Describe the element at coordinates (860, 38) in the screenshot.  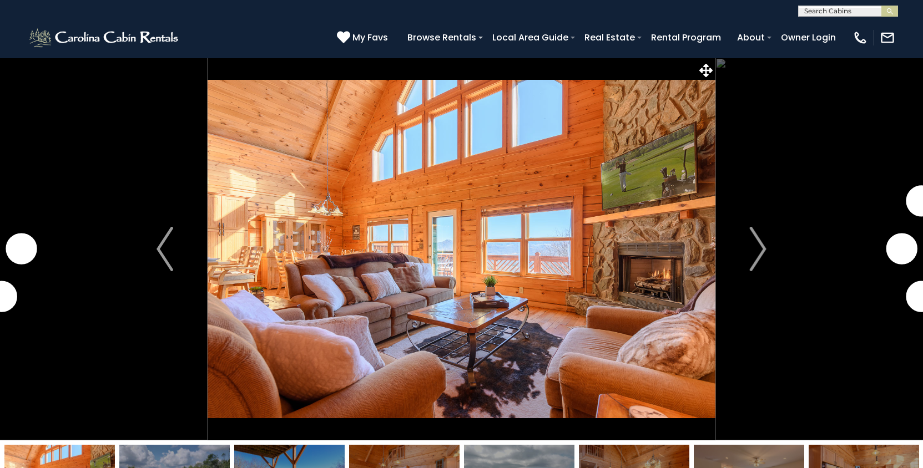
I see `img: phone-regular-white.png` at that location.